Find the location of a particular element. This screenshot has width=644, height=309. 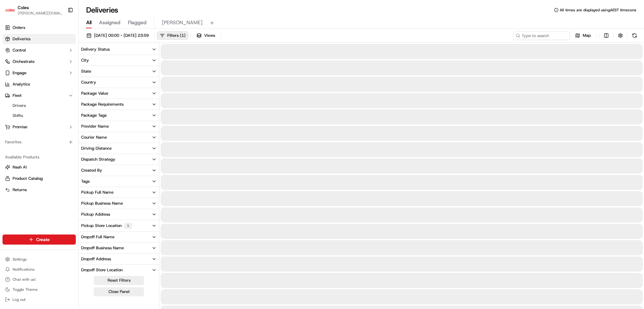

button: Map is located at coordinates (583, 35).